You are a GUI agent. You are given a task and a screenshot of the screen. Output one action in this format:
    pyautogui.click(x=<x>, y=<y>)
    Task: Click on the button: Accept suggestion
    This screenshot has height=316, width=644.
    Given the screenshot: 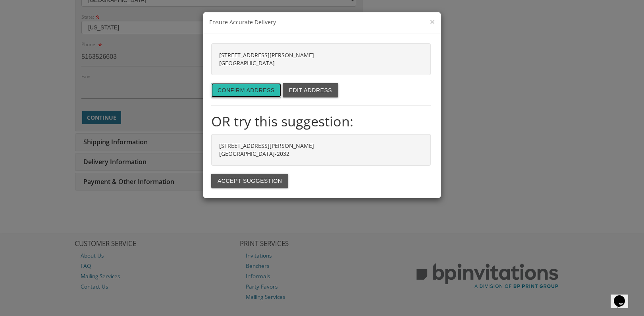 What is the action you would take?
    pyautogui.click(x=250, y=181)
    